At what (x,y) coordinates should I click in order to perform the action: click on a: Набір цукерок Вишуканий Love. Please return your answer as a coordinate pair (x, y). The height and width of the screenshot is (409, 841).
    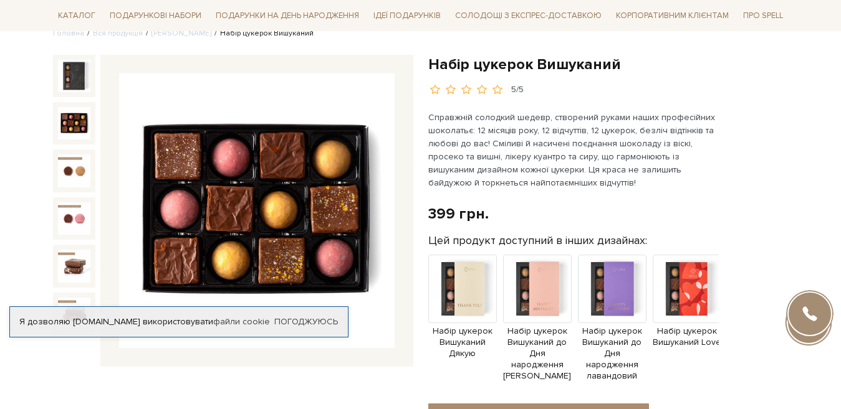
    Looking at the image, I should click on (687, 315).